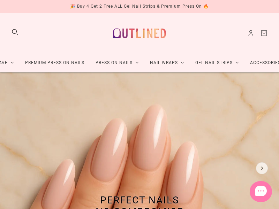 Image resolution: width=279 pixels, height=209 pixels. I want to click on a: Premium Press On Nails, so click(55, 63).